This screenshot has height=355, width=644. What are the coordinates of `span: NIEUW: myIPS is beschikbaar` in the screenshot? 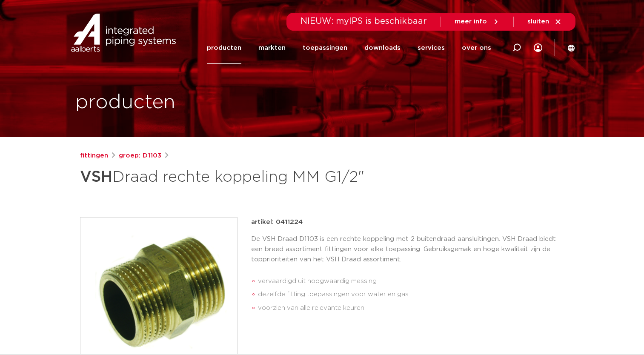 It's located at (363, 21).